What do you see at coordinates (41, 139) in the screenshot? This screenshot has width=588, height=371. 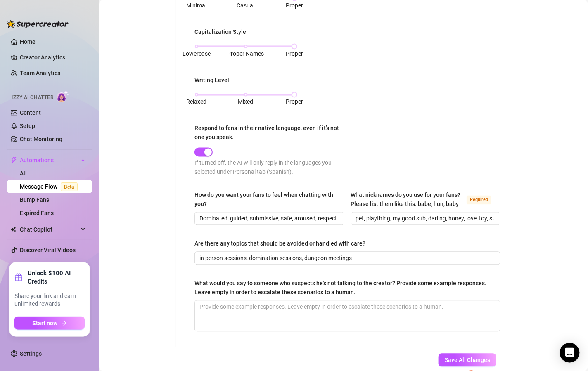 I see `a: Chat Monitoring` at bounding box center [41, 139].